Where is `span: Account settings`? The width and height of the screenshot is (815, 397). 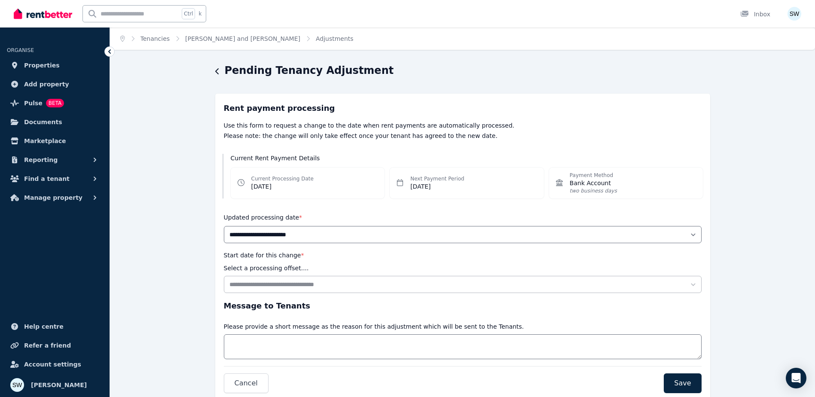
span: Account settings is located at coordinates (52, 364).